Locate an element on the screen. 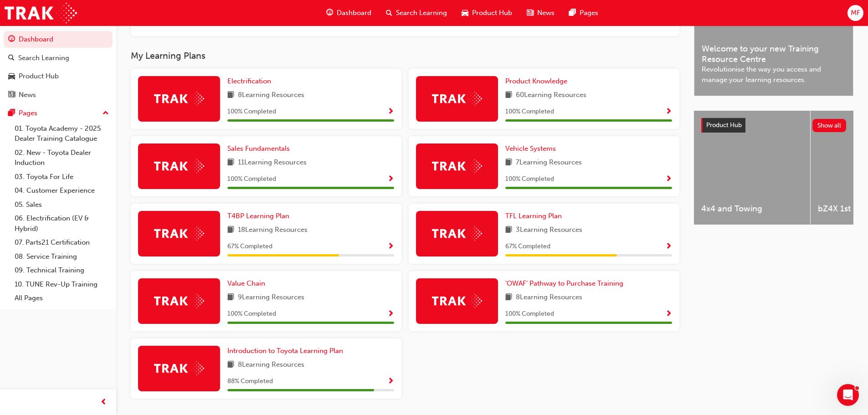 This screenshot has width=868, height=415. span: 7 Learning Resources is located at coordinates (548, 163).